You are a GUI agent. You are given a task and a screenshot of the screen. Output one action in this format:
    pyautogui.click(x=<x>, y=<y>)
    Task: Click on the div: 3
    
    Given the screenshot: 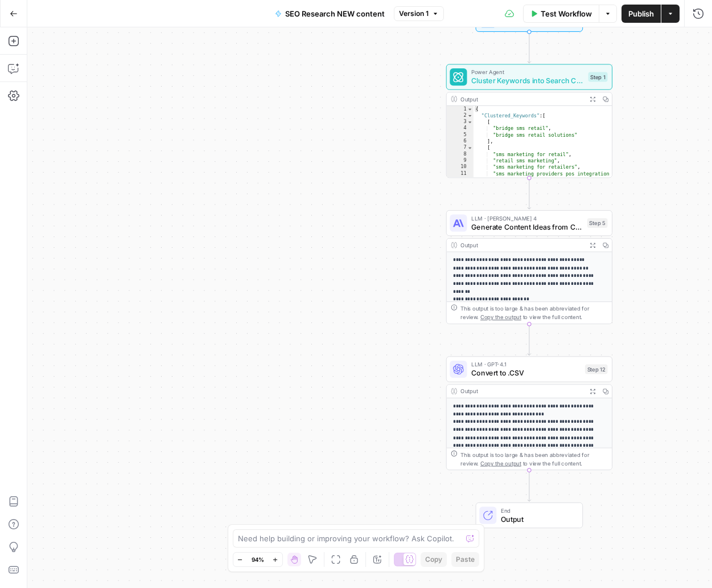 What is the action you would take?
    pyautogui.click(x=460, y=122)
    